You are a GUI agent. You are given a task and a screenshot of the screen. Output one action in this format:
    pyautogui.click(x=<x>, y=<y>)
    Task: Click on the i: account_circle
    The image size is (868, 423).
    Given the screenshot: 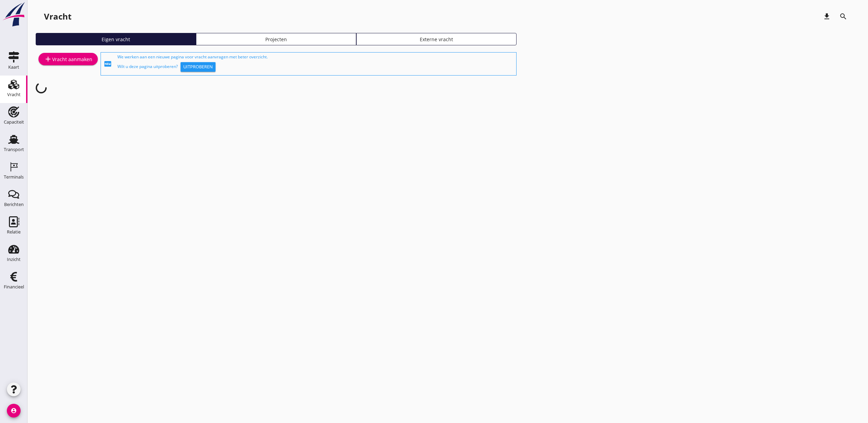 What is the action you would take?
    pyautogui.click(x=13, y=410)
    